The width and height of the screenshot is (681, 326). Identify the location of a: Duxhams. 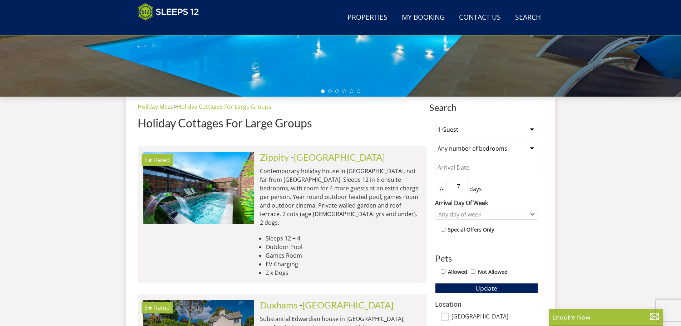
(278, 304).